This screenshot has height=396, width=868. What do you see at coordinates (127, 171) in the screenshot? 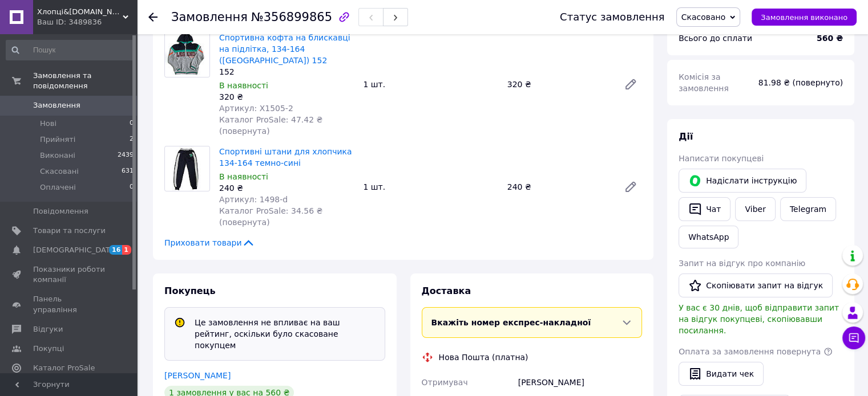
I see `span: 631` at bounding box center [127, 171].